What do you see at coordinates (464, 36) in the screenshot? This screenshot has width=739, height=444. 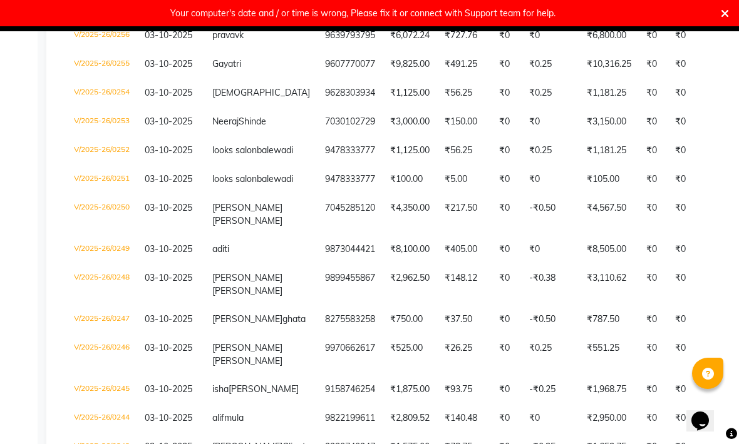 I see `td: ₹727.76` at bounding box center [464, 36].